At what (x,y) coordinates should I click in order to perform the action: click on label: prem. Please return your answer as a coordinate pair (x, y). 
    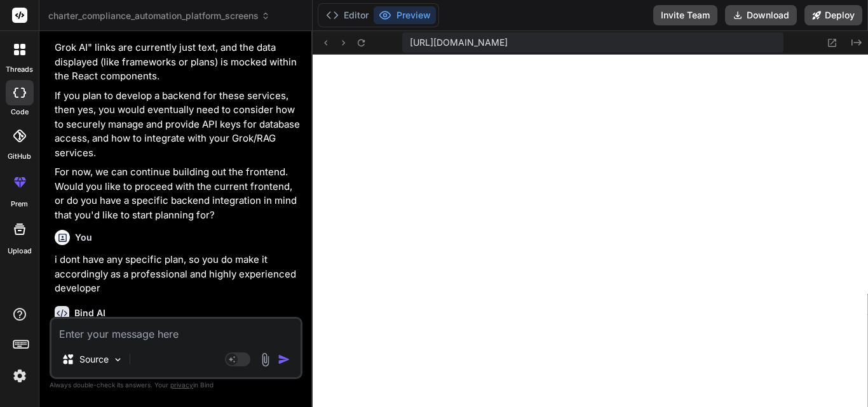
    Looking at the image, I should click on (19, 204).